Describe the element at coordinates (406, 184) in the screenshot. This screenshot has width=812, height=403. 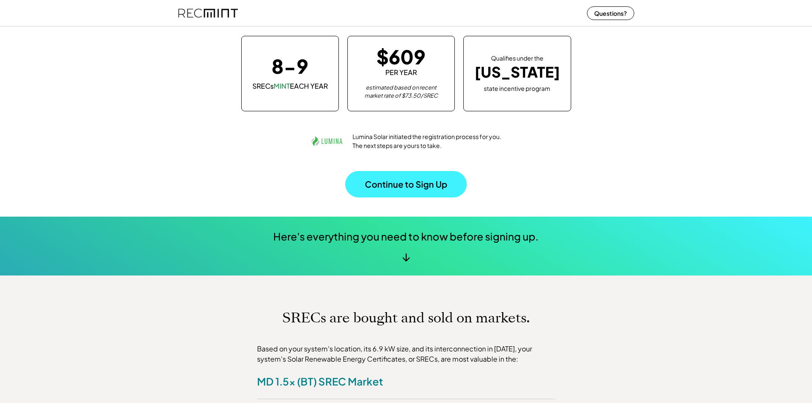
I see `button: Continue to Sign Up` at that location.